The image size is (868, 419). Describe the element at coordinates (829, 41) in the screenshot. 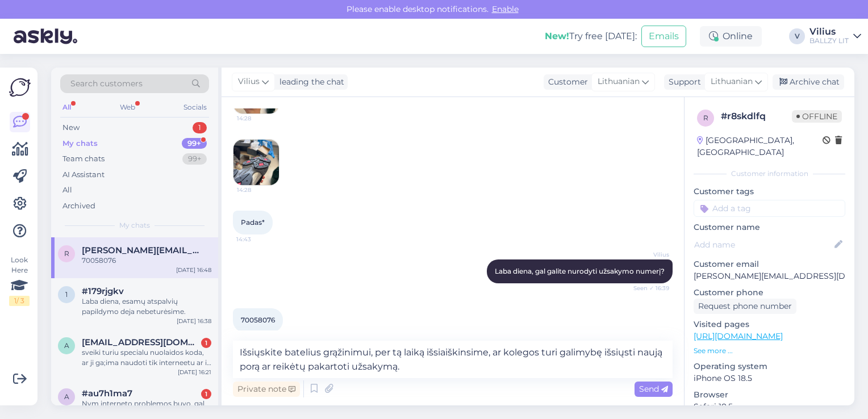

I see `div: BALLZY LIT` at that location.